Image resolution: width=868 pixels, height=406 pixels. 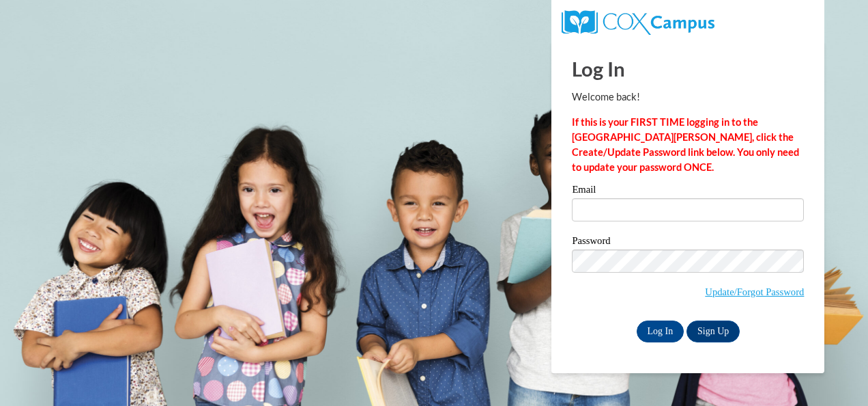 I want to click on a: COX Campus, so click(x=637, y=21).